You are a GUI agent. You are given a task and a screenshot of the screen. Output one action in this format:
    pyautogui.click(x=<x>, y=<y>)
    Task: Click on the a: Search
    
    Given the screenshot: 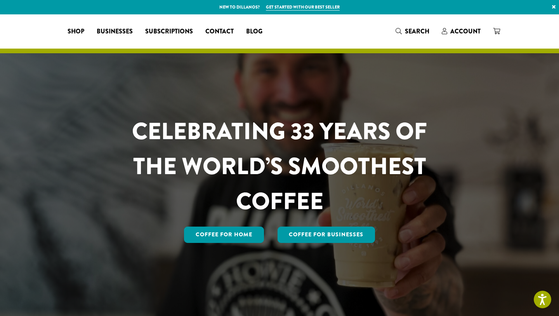 What is the action you would take?
    pyautogui.click(x=412, y=31)
    